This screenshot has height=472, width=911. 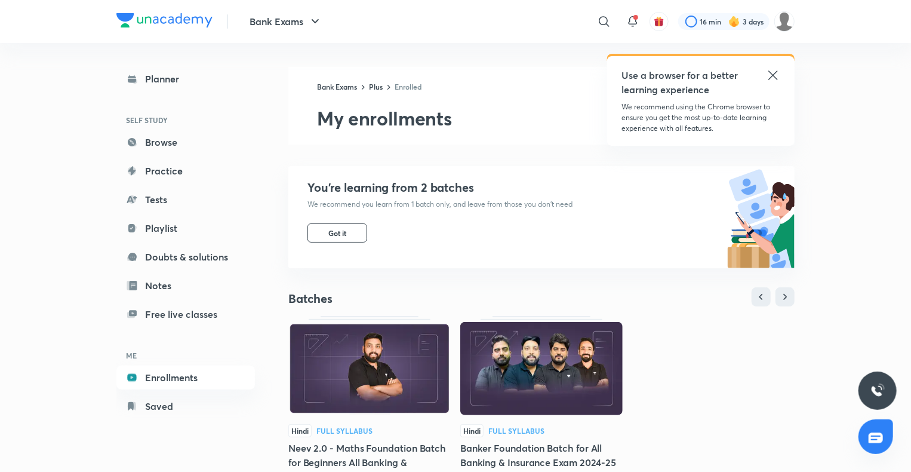 I want to click on img: ttu, so click(x=878, y=390).